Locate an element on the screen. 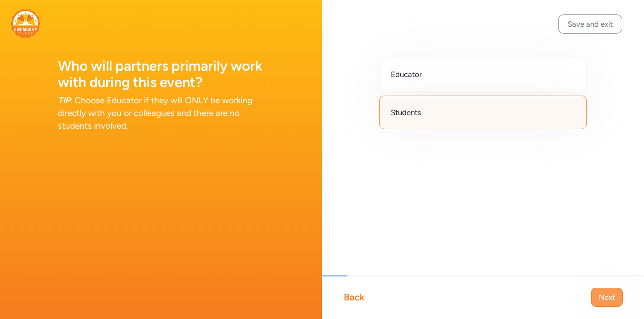 The width and height of the screenshot is (644, 319). span: TIP is located at coordinates (64, 100).